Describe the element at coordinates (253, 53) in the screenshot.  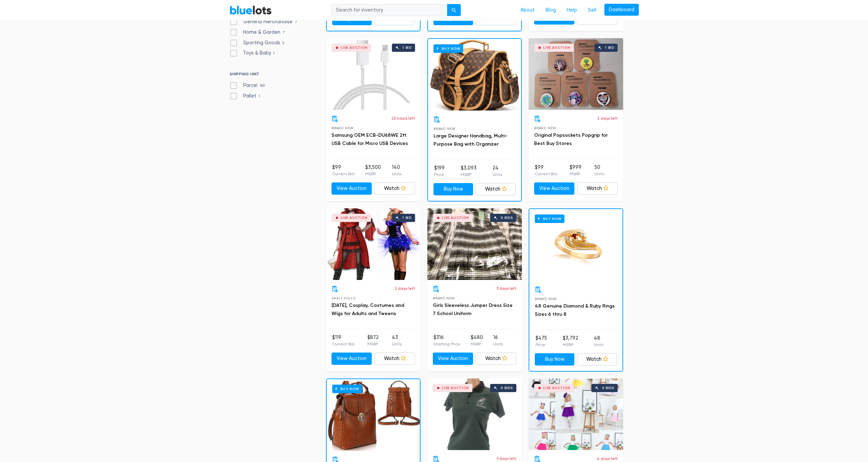
I see `label: Toys & Baby` at that location.